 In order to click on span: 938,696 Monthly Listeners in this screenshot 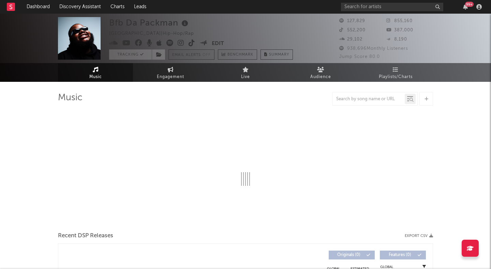, I will do `click(373, 48)`.